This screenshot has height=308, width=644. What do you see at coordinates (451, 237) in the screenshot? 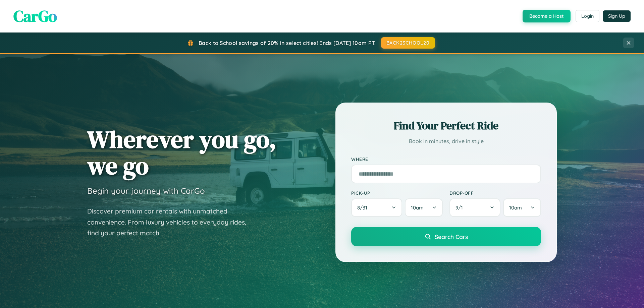
I see `span: Search Cars` at bounding box center [451, 237].